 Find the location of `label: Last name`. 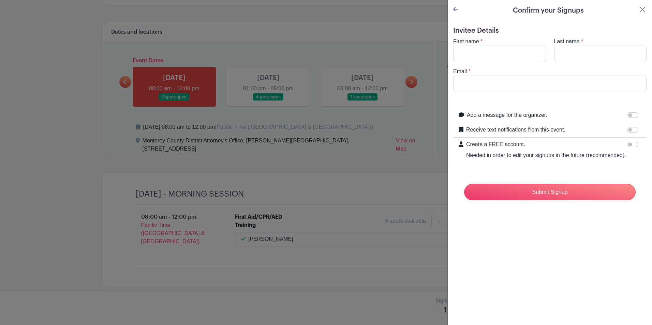

label: Last name is located at coordinates (567, 42).